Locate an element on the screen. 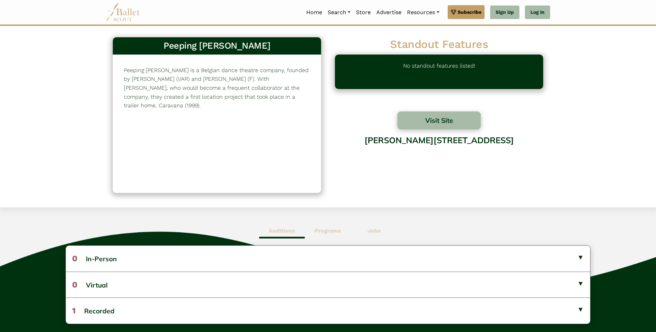 Image resolution: width=656 pixels, height=332 pixels. a: Home is located at coordinates (314, 12).